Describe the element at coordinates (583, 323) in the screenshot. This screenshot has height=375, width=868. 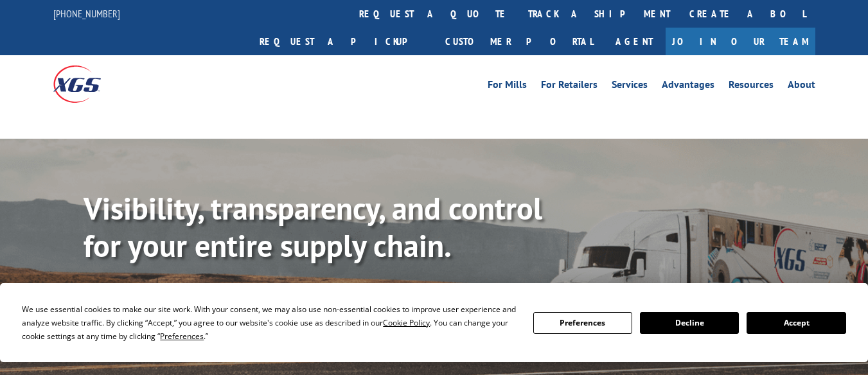
I see `button: Preferences` at that location.